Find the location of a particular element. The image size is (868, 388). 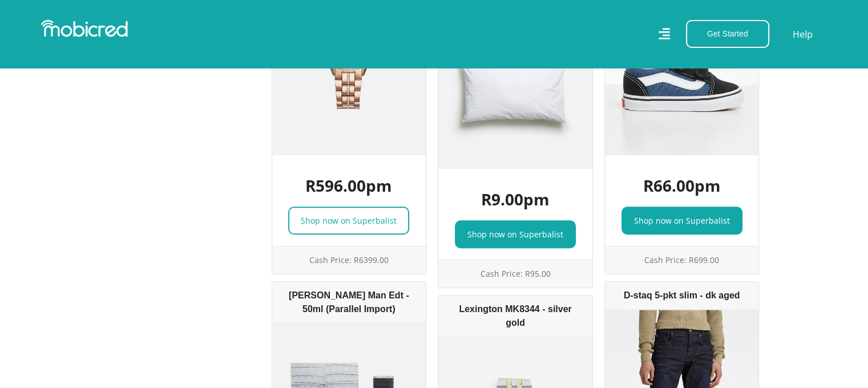

a: Help is located at coordinates (802, 34).